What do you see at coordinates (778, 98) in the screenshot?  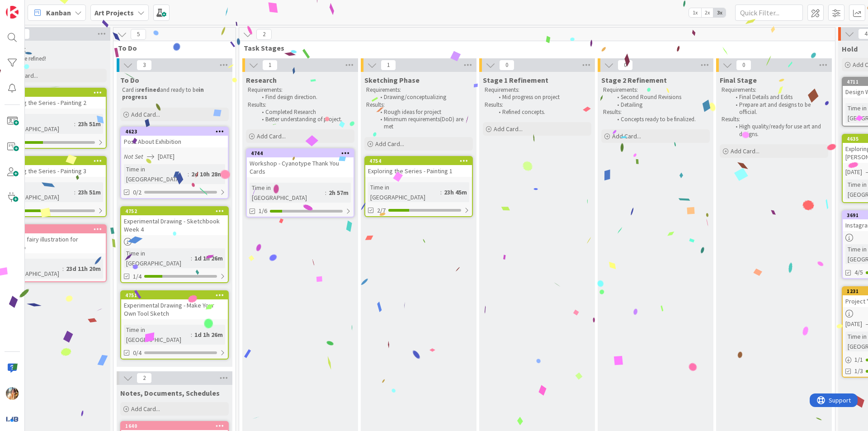 I see `li: Final Details and Edits` at bounding box center [778, 98].